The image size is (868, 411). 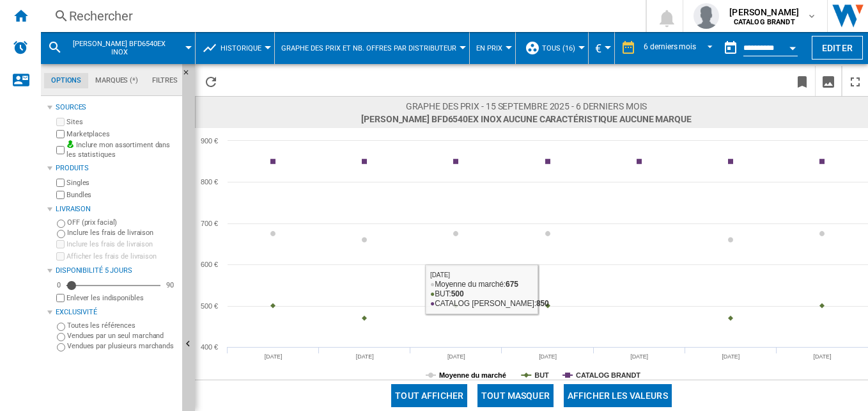 What do you see at coordinates (679, 48) in the screenshot?
I see `md-select: REPORTS.WIZARD.STEPS.REPORT.STEPS.REPORT_OPTIONS.PERIOD: 6 derniers mois` at bounding box center [679, 48].